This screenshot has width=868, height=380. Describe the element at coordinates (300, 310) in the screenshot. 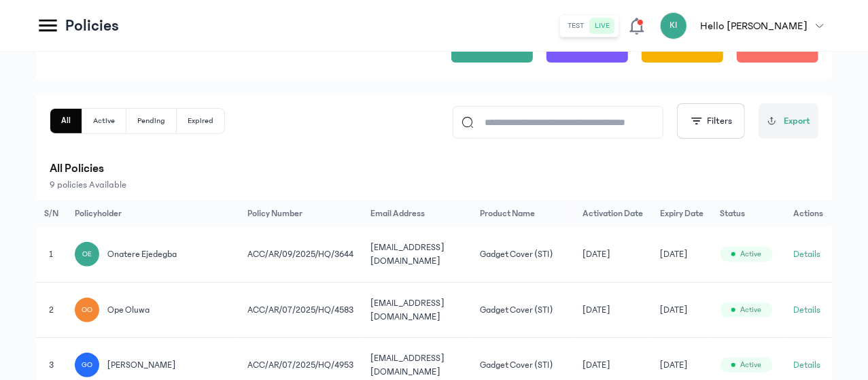

I see `td: ACC/AR/07/2025/HQ/4583` at that location.